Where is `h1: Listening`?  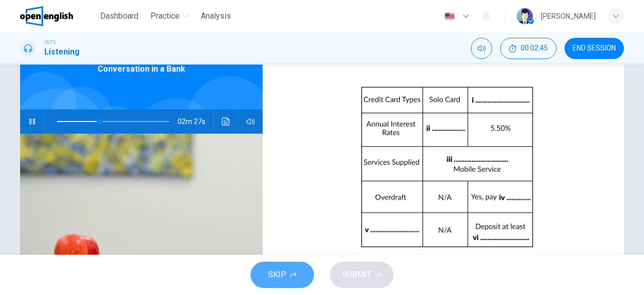 h1: Listening is located at coordinates (62, 52).